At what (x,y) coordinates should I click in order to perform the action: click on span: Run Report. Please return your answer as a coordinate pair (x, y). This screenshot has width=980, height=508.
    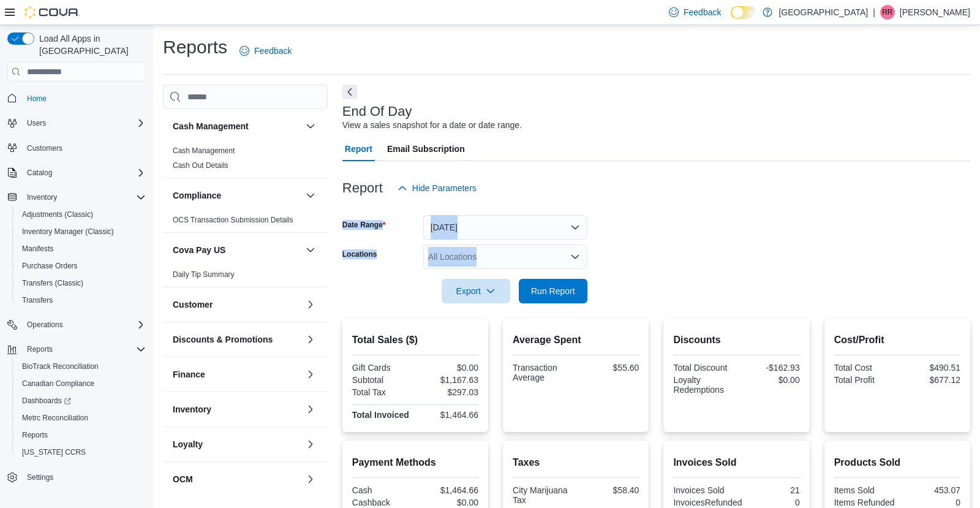
    Looking at the image, I should click on (553, 291).